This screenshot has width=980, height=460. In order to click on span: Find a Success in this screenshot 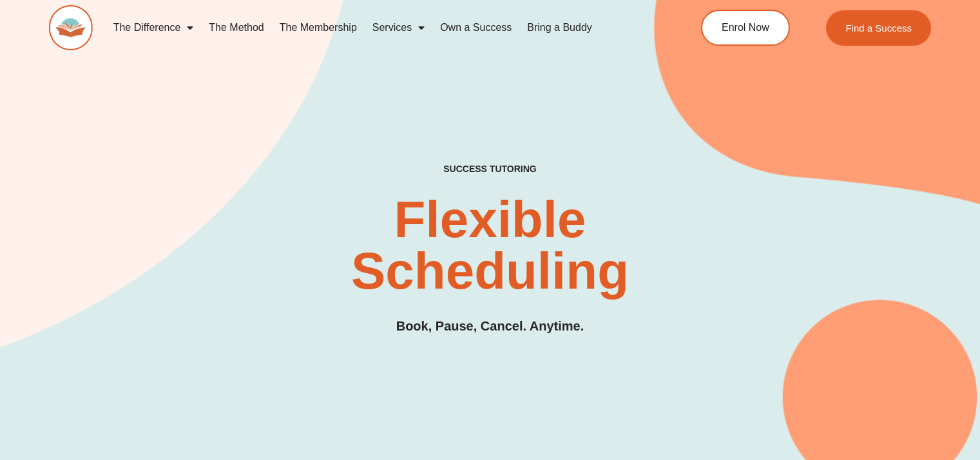, I will do `click(878, 28)`.